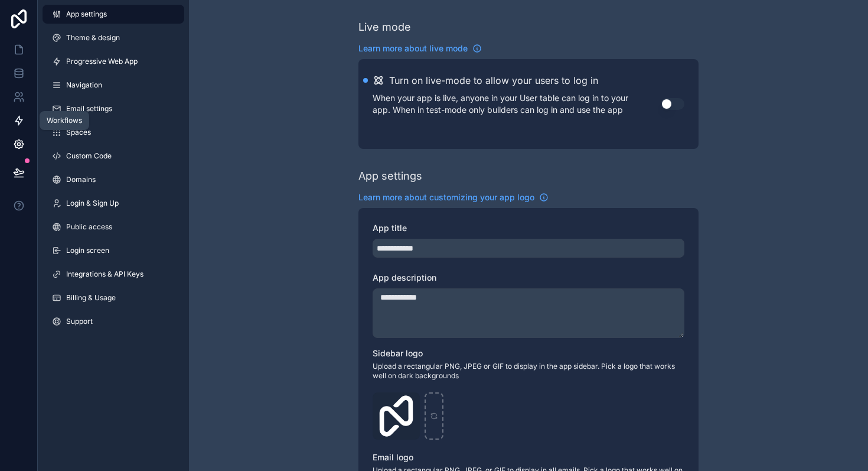 The image size is (868, 471). I want to click on a: Login & Sign Up, so click(113, 203).